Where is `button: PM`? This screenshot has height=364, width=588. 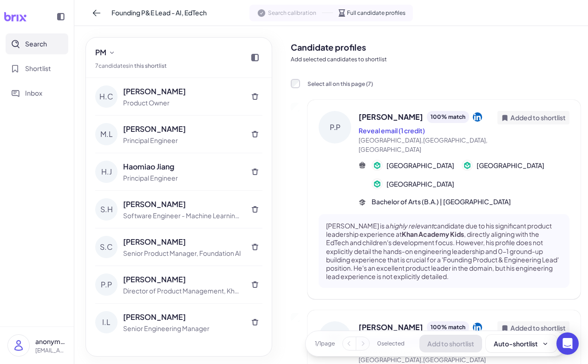 button: PM is located at coordinates (105, 53).